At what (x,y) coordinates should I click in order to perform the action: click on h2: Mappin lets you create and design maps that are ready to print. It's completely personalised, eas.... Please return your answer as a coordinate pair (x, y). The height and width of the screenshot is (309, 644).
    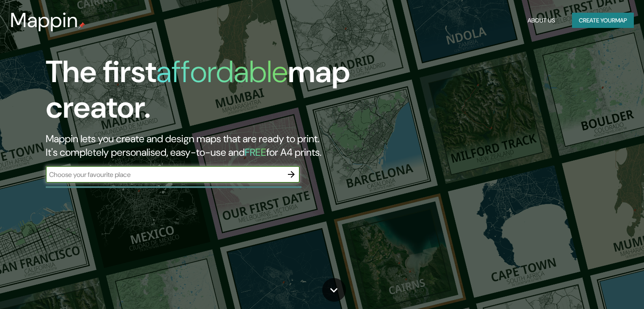
    Looking at the image, I should click on (206, 146).